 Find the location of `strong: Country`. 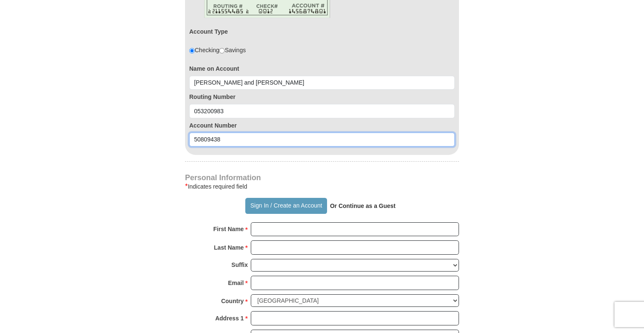

strong: Country is located at coordinates (233, 301).